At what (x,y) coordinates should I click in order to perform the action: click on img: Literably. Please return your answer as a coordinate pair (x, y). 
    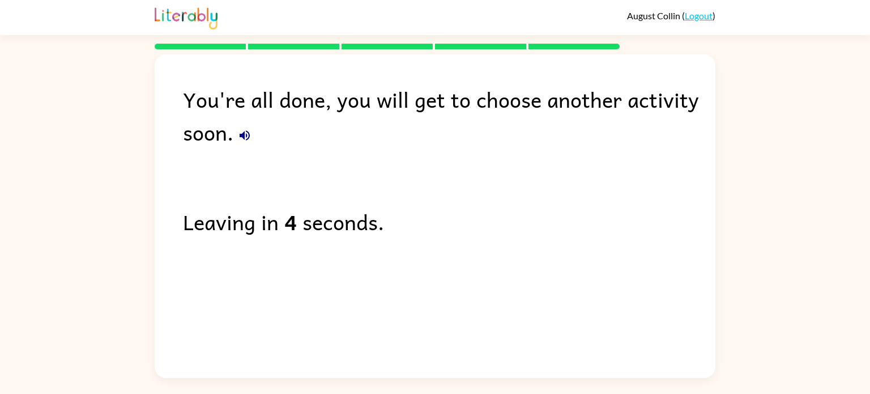
    Looking at the image, I should click on (186, 17).